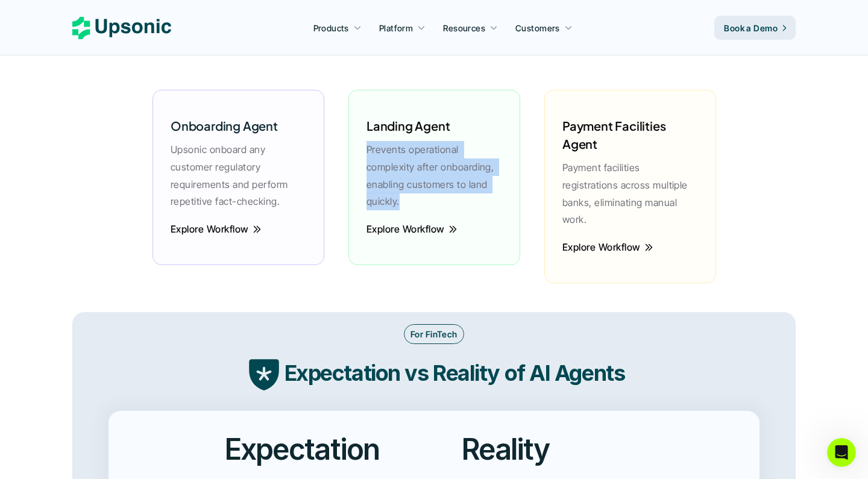 Image resolution: width=868 pixels, height=479 pixels. What do you see at coordinates (630, 135) in the screenshot?
I see `h6: Payment Facilities Agent` at bounding box center [630, 135].